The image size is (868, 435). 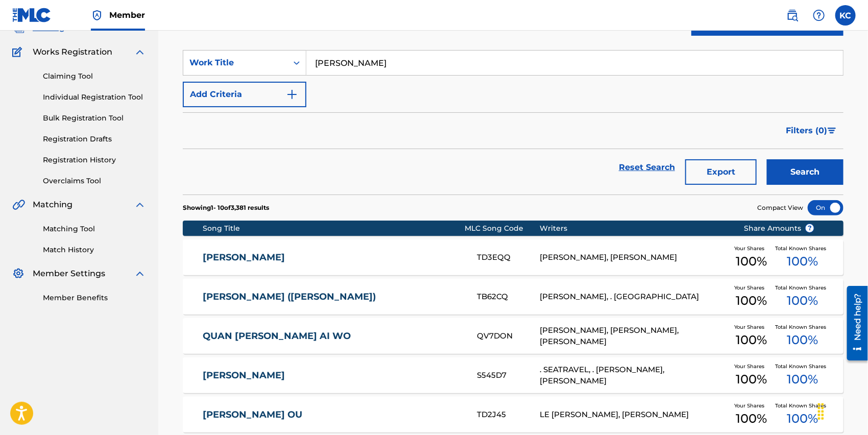 What do you see at coordinates (780, 208) in the screenshot?
I see `span: Compact View` at bounding box center [780, 208].